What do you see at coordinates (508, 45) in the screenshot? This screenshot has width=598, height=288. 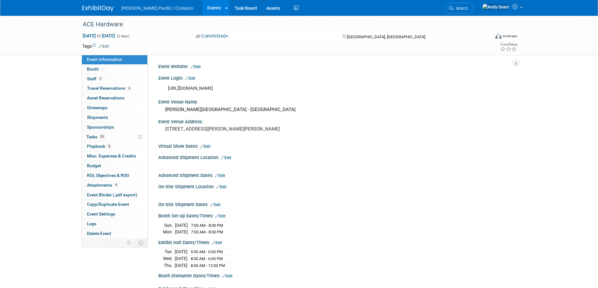 I see `div: Event Rating` at bounding box center [508, 45].